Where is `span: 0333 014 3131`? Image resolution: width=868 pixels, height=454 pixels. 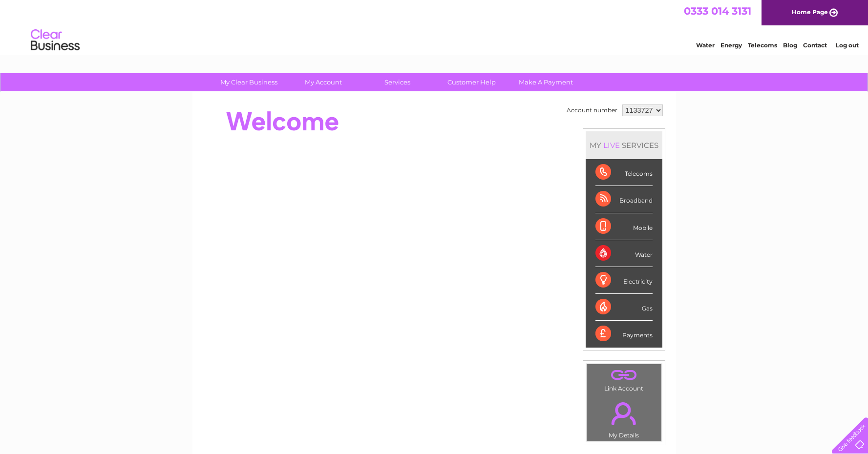 span: 0333 014 3131 is located at coordinates (718, 11).